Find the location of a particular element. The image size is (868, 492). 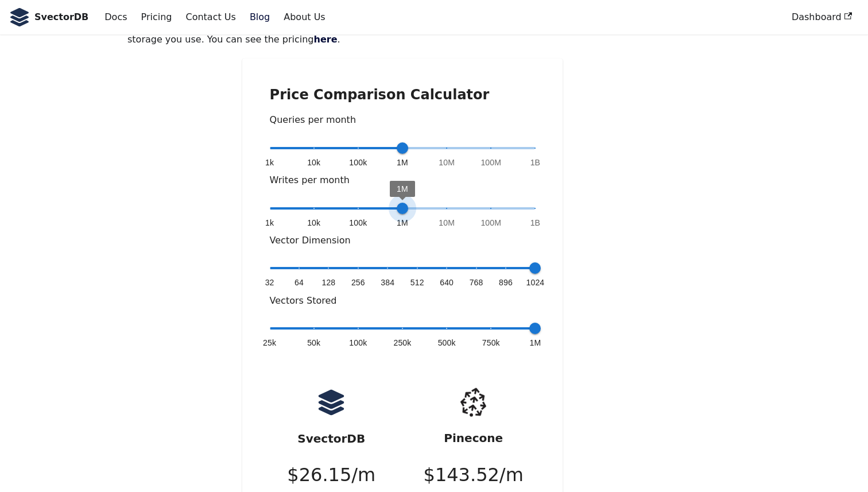

a: Dashboard is located at coordinates (822, 17).